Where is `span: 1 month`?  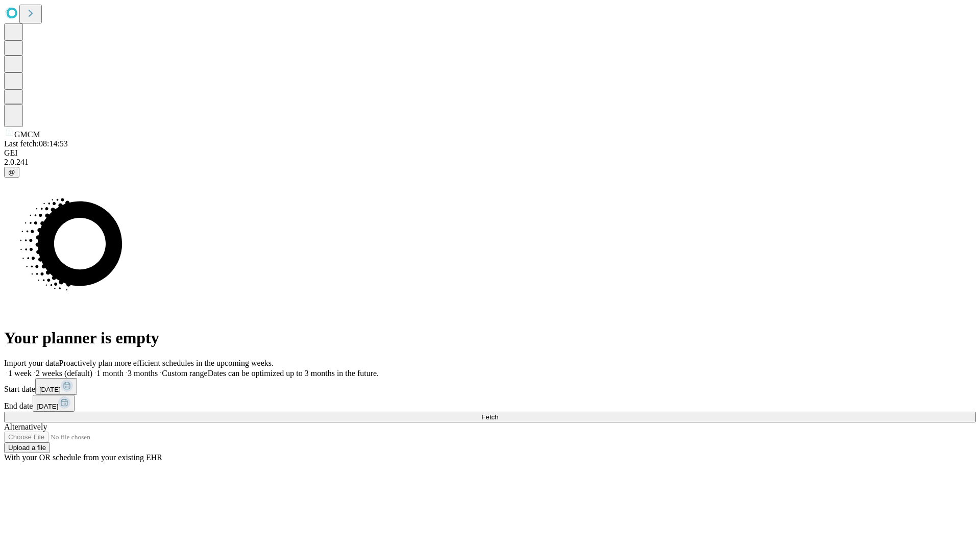
span: 1 month is located at coordinates (110, 373).